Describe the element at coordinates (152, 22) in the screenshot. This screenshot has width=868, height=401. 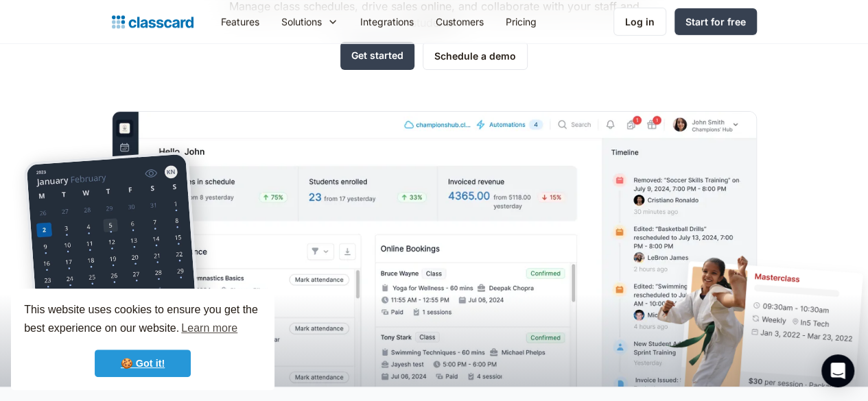
I see `a: home` at that location.